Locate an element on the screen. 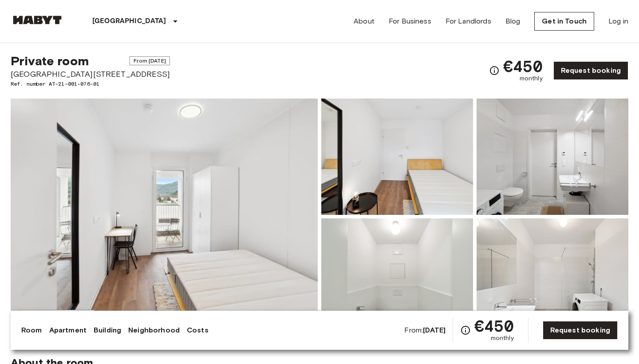 The image size is (639, 364). a: Apartment is located at coordinates (68, 330).